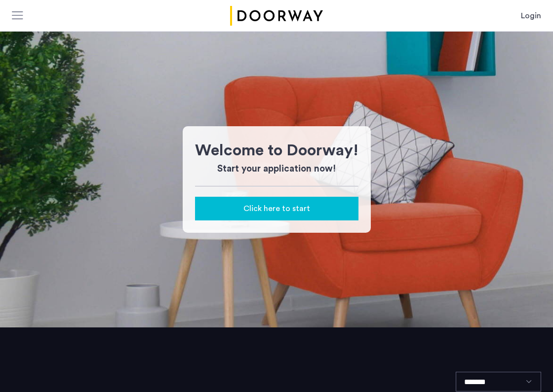 The height and width of the screenshot is (392, 553). I want to click on img: logo, so click(276, 16).